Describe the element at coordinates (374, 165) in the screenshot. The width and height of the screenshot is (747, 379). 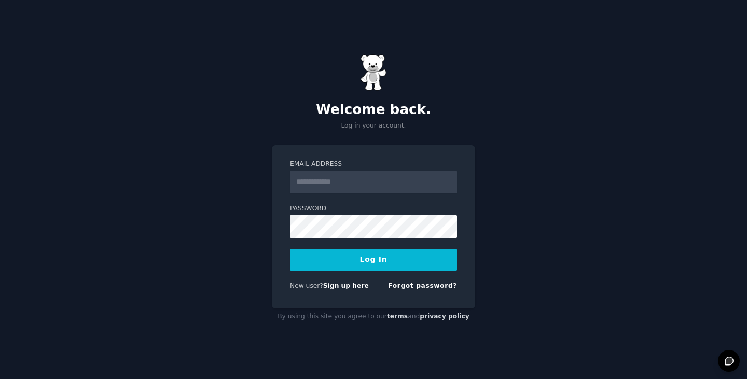
I see `label: Email Address` at that location.